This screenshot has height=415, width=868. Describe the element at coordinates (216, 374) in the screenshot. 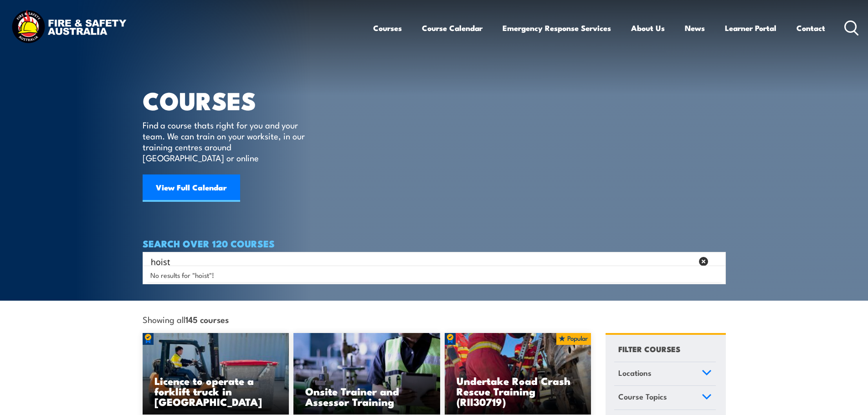

I see `img: Licence to operate a forklift truck Training` at that location.